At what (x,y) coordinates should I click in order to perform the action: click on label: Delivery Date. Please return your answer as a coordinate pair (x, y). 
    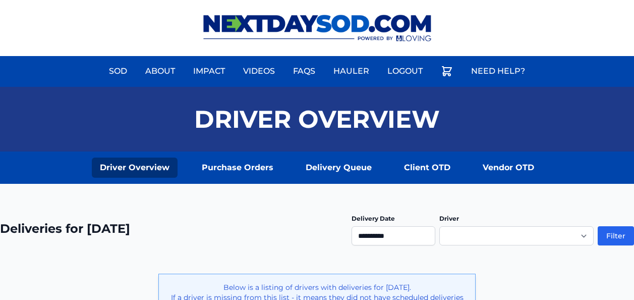
    Looking at the image, I should click on (373, 218).